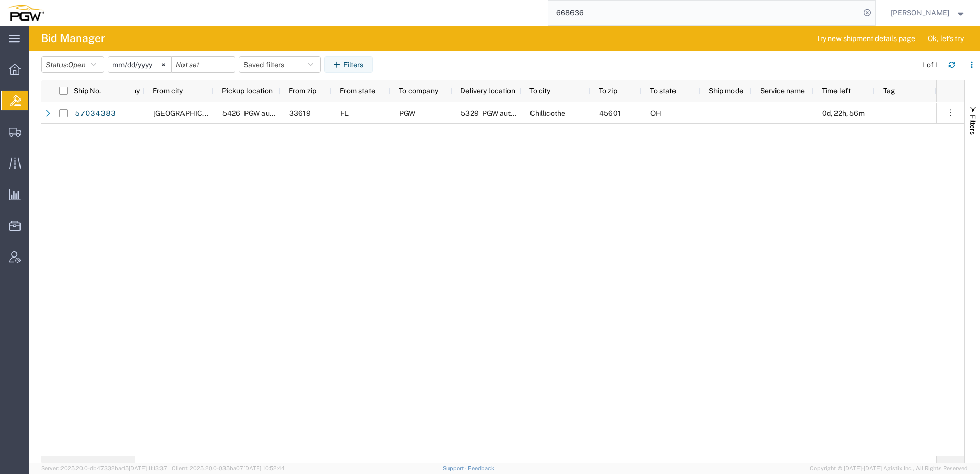 The image size is (980, 474). I want to click on span: To state, so click(663, 91).